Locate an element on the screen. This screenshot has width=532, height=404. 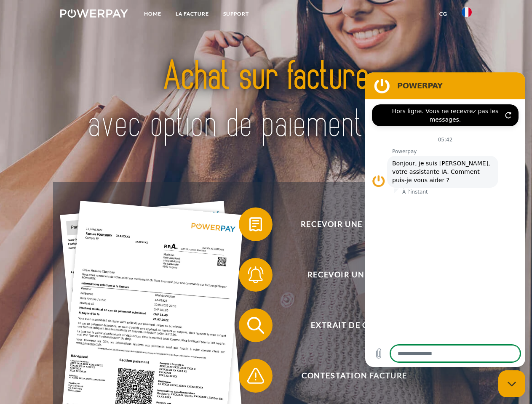
button: Charger un fichier is located at coordinates (14, 281).